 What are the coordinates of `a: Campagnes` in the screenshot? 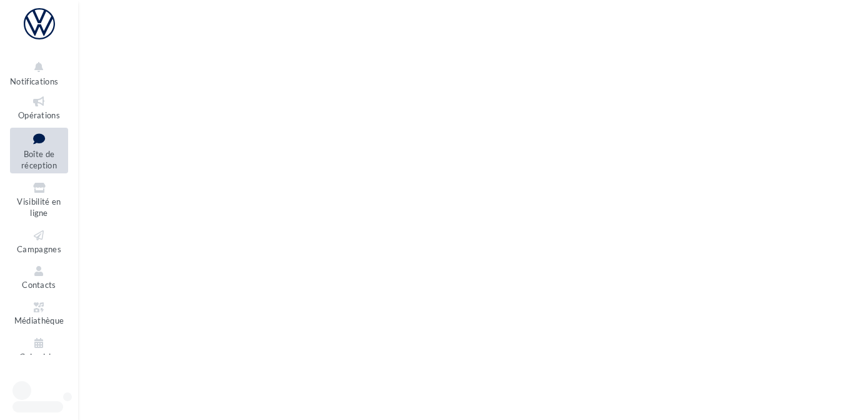 It's located at (39, 241).